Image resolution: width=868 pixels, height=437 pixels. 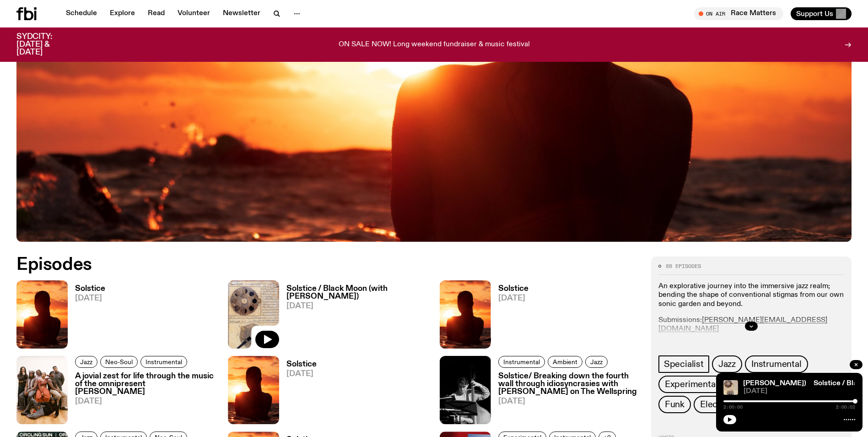 What do you see at coordinates (720, 405) in the screenshot?
I see `a: Electronic` at bounding box center [720, 405].